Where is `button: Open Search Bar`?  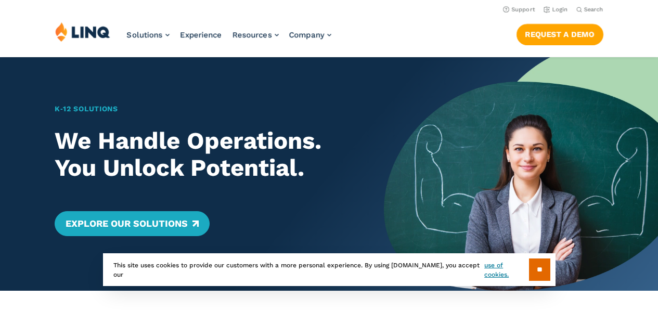 button: Open Search Bar is located at coordinates (590, 9).